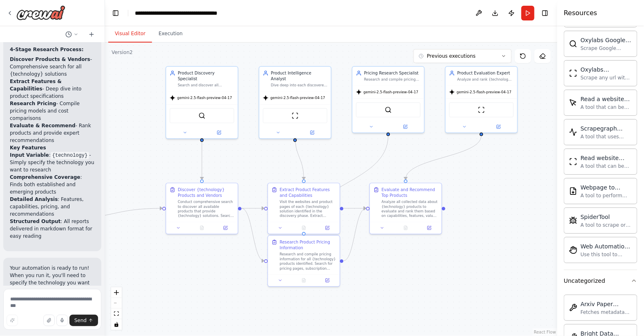 The width and height of the screenshot is (644, 336). Describe the element at coordinates (130, 34) in the screenshot. I see `button: Visual Editor` at that location.